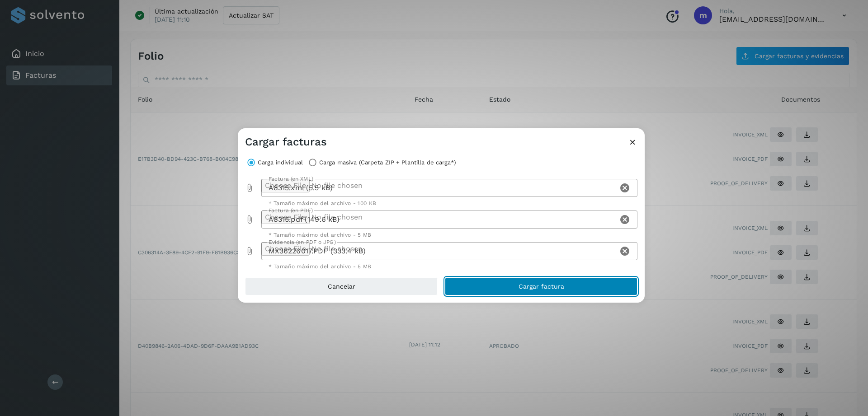  Describe the element at coordinates (624, 220) in the screenshot. I see `i: Clear Factura (en PDF)` at that location.